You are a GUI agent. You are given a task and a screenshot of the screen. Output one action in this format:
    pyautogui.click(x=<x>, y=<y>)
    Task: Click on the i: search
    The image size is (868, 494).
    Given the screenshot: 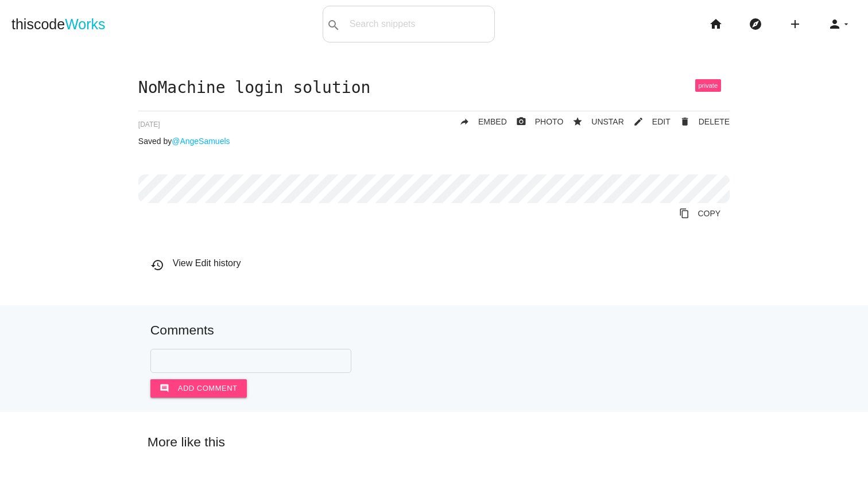 What is the action you would take?
    pyautogui.click(x=333, y=26)
    